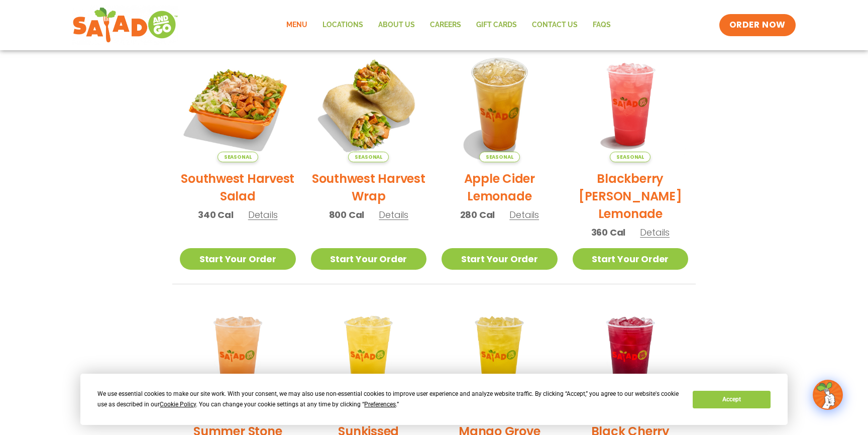 The width and height of the screenshot is (868, 435). I want to click on h2: Southwest Harvest Salad, so click(237, 188).